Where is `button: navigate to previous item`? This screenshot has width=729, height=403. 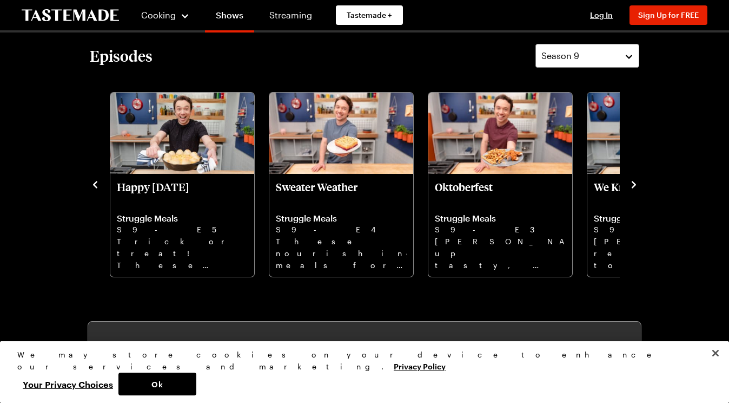
button: navigate to previous item is located at coordinates (95, 183).